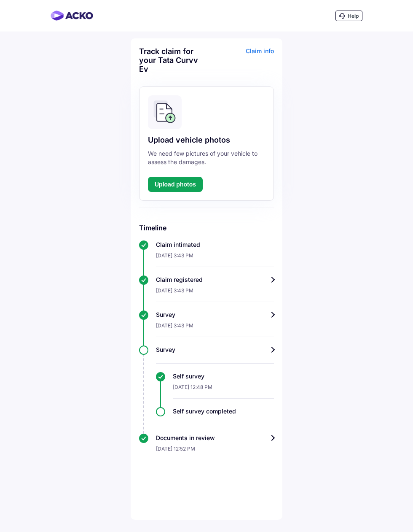 This screenshot has height=532, width=413. Describe the element at coordinates (353, 16) in the screenshot. I see `span: Help` at that location.